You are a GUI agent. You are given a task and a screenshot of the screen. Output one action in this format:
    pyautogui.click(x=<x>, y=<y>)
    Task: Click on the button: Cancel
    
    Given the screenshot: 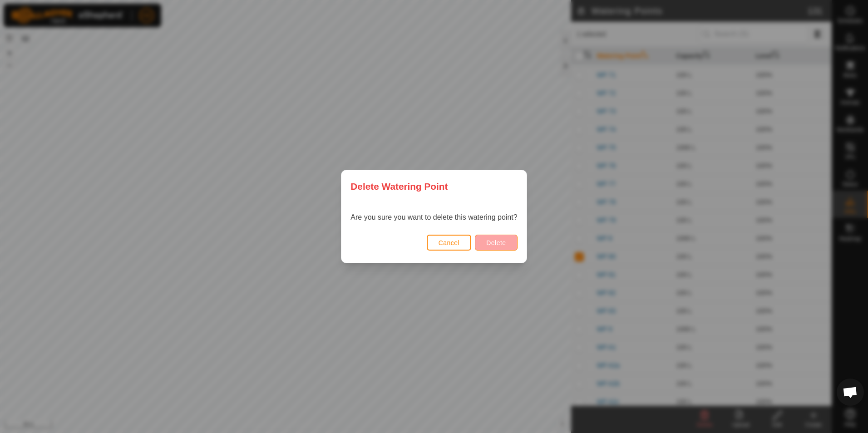 What is the action you would take?
    pyautogui.click(x=449, y=242)
    